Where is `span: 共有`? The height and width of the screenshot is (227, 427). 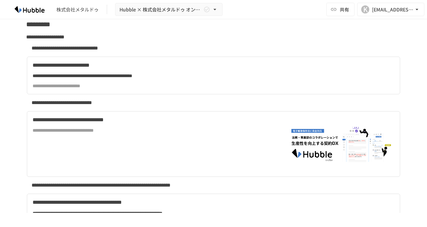 span: 共有 is located at coordinates (345, 9).